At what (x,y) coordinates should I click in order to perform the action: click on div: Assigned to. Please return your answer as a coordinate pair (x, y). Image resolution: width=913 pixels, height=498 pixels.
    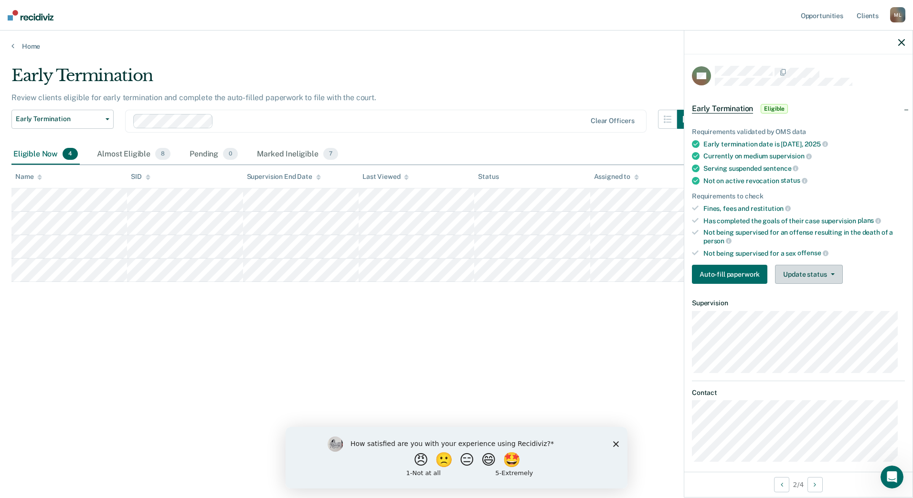
    Looking at the image, I should click on (616, 177).